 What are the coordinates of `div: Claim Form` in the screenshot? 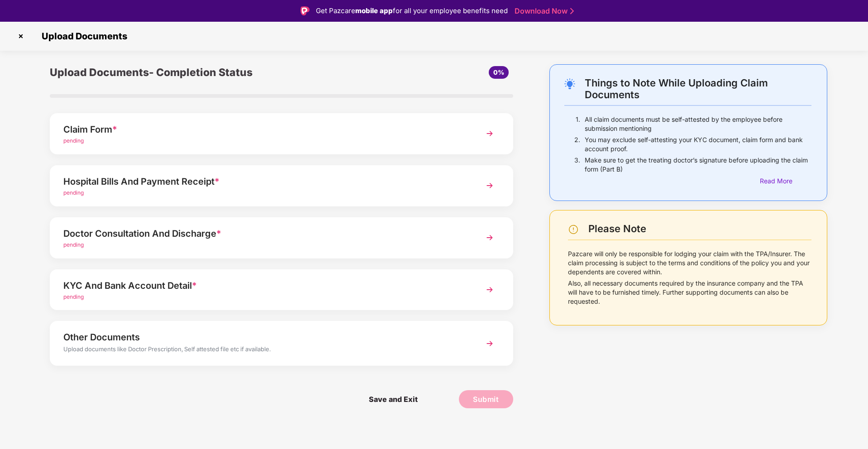 It's located at (263, 129).